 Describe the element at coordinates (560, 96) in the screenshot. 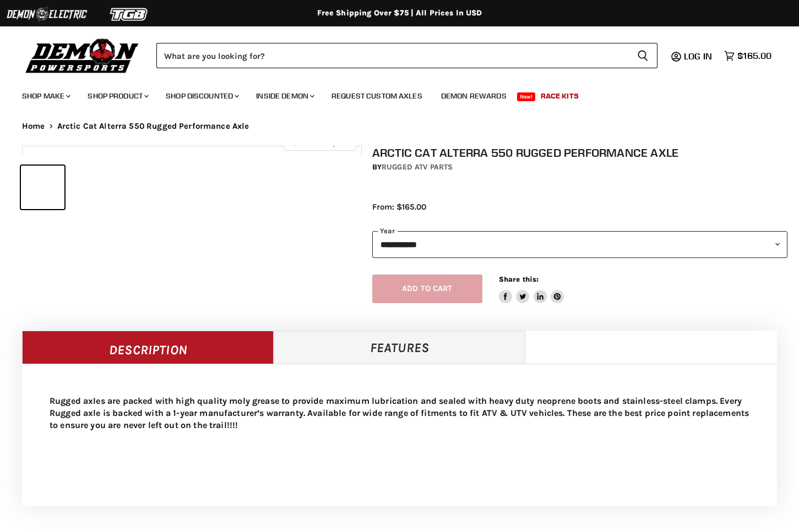

I see `a: Race Kits` at that location.